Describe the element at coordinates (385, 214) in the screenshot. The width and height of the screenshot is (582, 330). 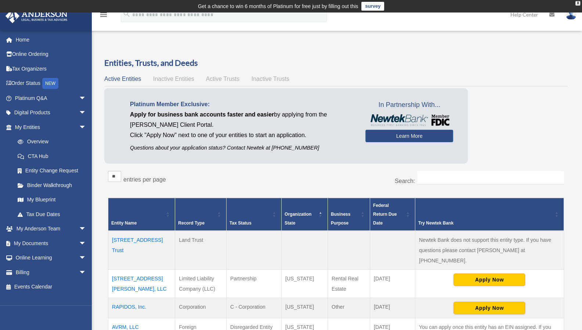
I see `span: Federal Return Due Date` at that location.